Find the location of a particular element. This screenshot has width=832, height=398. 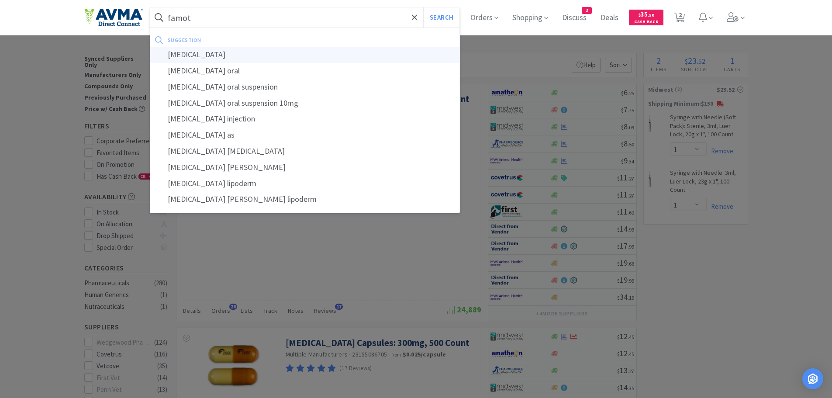

span: 35 is located at coordinates (647, 14).